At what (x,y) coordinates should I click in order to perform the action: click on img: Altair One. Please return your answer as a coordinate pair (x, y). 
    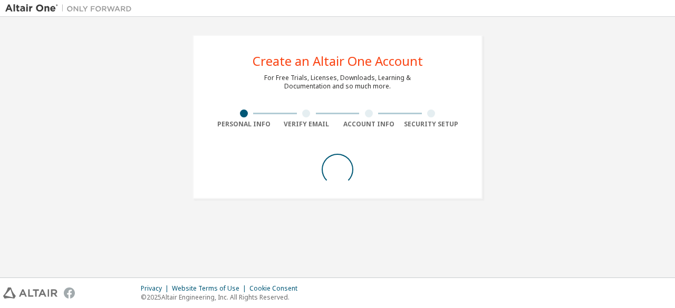
    Looking at the image, I should click on (71, 8).